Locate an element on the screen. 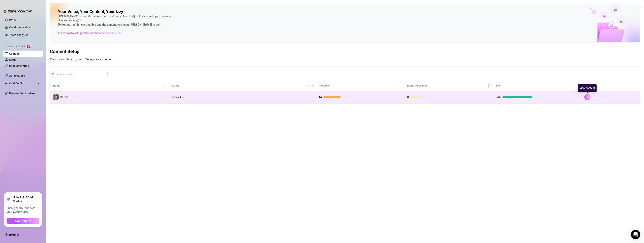 This screenshot has width=644, height=243. span: Start now is located at coordinates (21, 221).